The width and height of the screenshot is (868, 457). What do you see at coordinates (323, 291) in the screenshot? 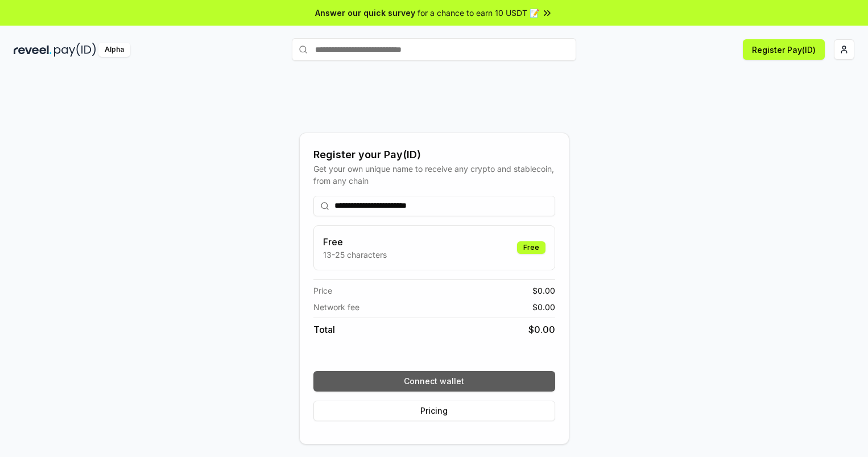
I see `span: Price` at bounding box center [323, 291].